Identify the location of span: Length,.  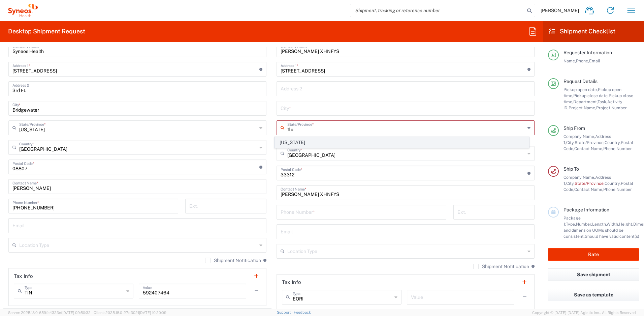
(599, 224).